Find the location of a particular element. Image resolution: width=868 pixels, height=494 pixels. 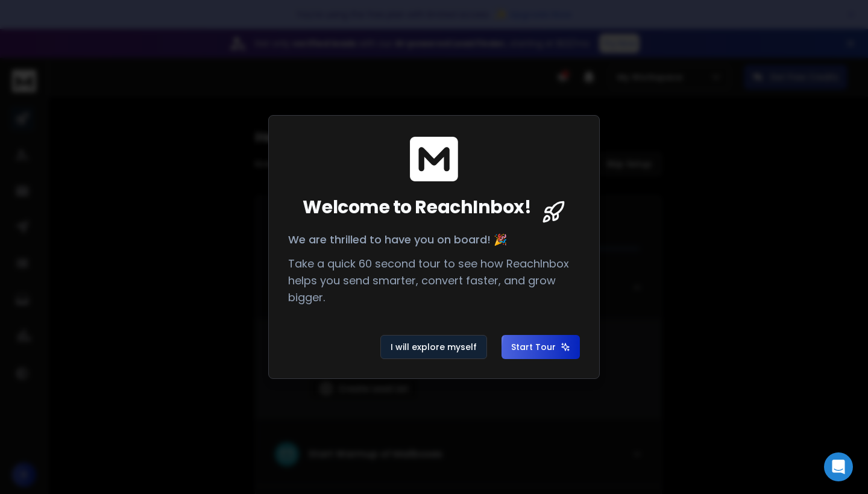

div: Open Intercom Messenger is located at coordinates (839, 467).